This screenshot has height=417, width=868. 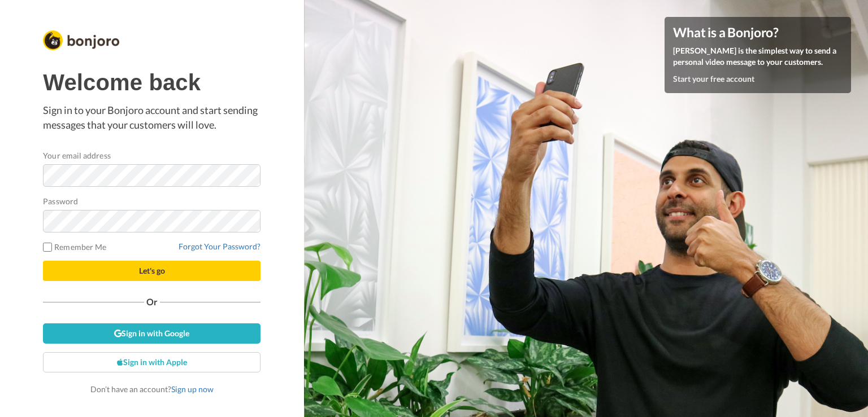 What do you see at coordinates (219, 246) in the screenshot?
I see `a: Forgot Your Password?` at bounding box center [219, 246].